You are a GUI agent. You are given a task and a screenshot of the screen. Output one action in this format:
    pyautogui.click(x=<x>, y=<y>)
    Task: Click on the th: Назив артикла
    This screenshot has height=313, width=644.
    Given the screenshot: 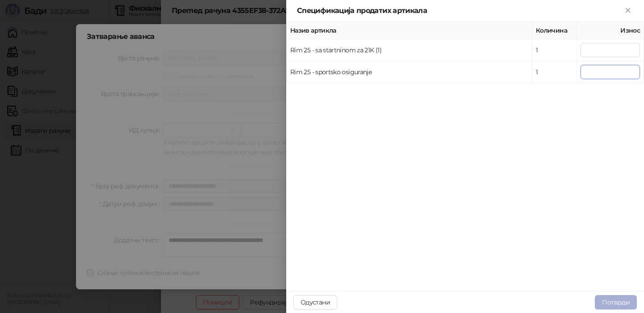 What is the action you would take?
    pyautogui.click(x=409, y=31)
    